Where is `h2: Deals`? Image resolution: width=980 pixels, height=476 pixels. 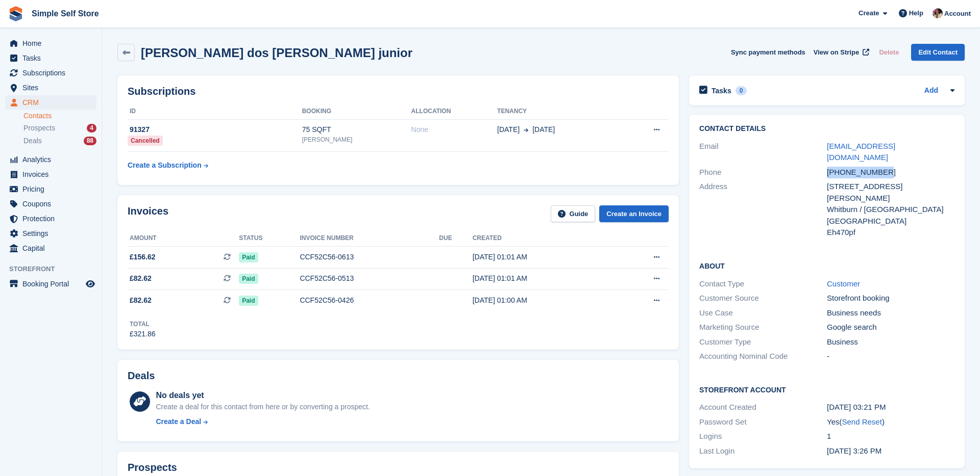 h2: Deals is located at coordinates (141, 376).